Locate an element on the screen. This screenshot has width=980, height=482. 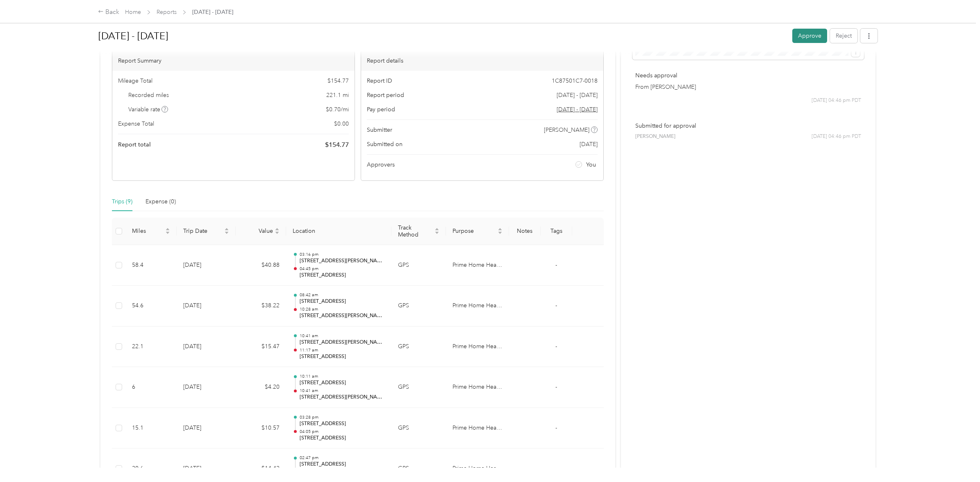
th: Purpose is located at coordinates (477, 231).